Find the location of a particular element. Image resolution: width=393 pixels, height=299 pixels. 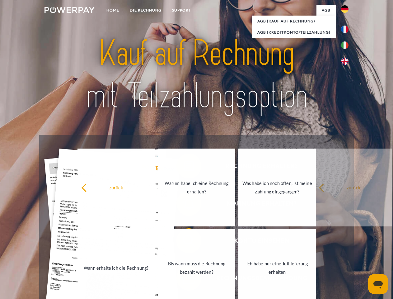

a: Was habe ich noch offen, ist meine Zahlung eingegangen? is located at coordinates (277, 188).